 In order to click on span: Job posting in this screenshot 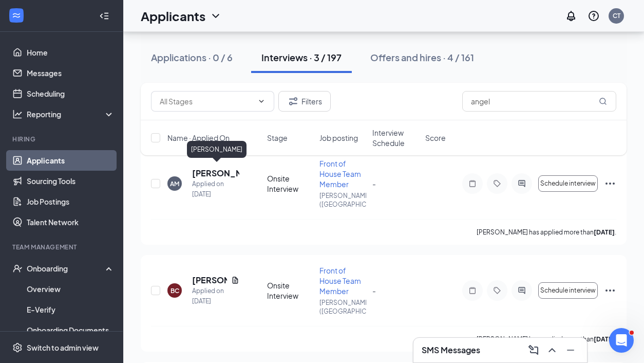, I will do `click(339, 138)`.